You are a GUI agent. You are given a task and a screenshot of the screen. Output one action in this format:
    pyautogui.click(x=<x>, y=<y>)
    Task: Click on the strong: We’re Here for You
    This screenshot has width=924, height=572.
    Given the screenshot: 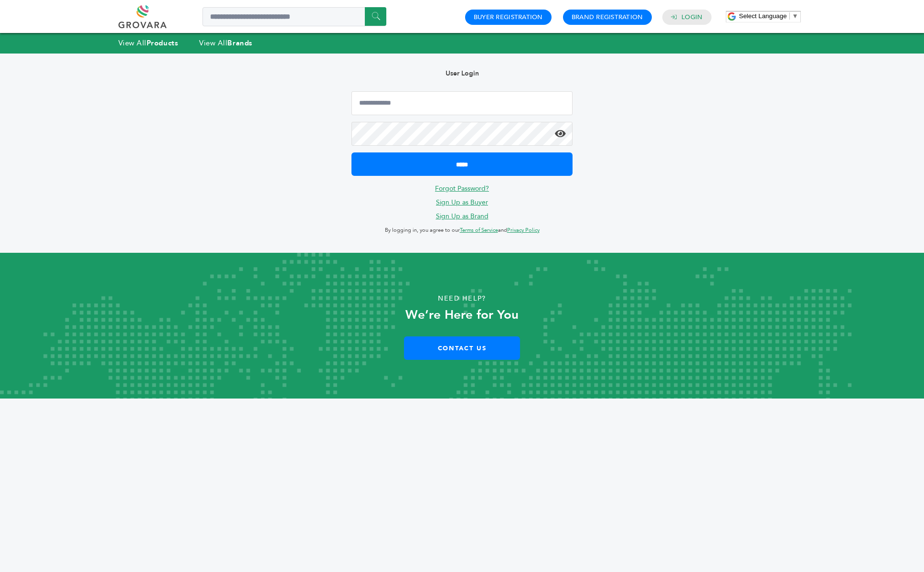 What is the action you would take?
    pyautogui.click(x=462, y=315)
    